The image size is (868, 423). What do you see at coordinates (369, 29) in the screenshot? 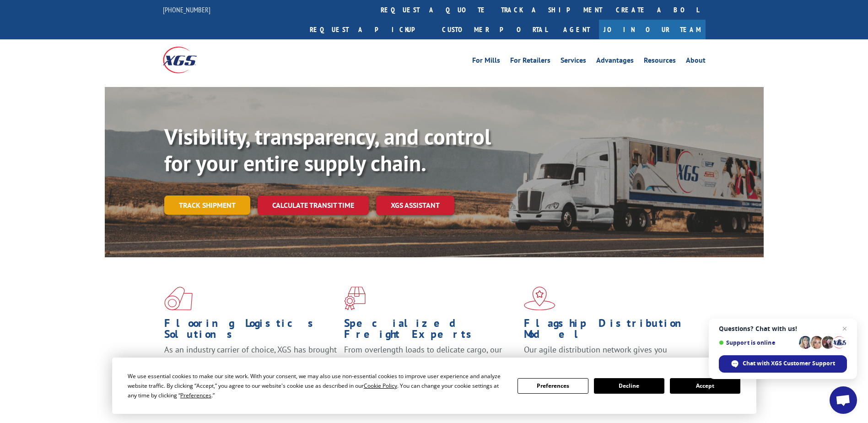
I see `a: Request a pickup` at bounding box center [369, 29].